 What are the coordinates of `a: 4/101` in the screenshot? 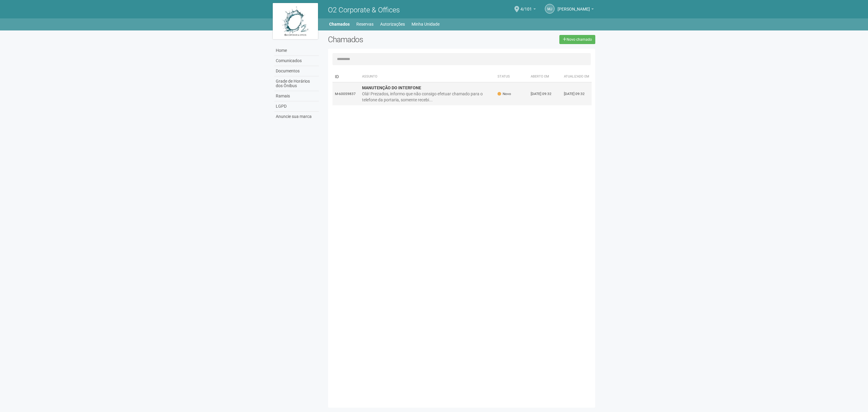 It's located at (528, 10).